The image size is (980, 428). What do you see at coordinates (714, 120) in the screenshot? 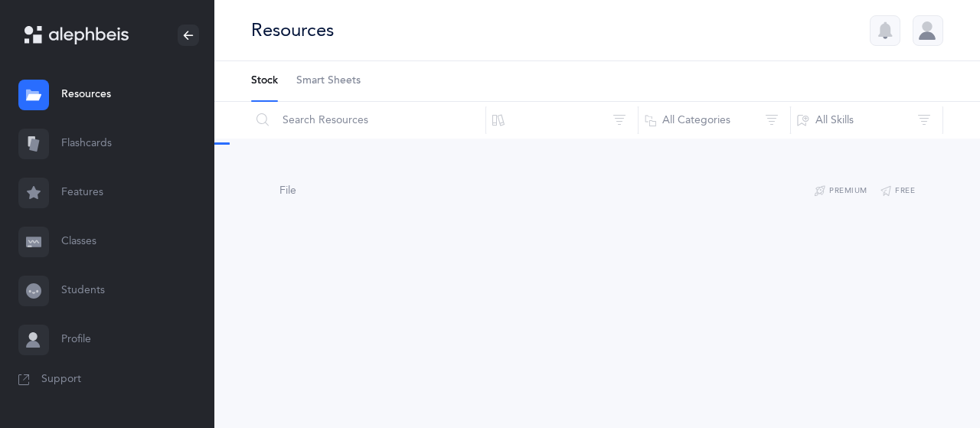
I see `button: All Categories` at bounding box center [714, 120].